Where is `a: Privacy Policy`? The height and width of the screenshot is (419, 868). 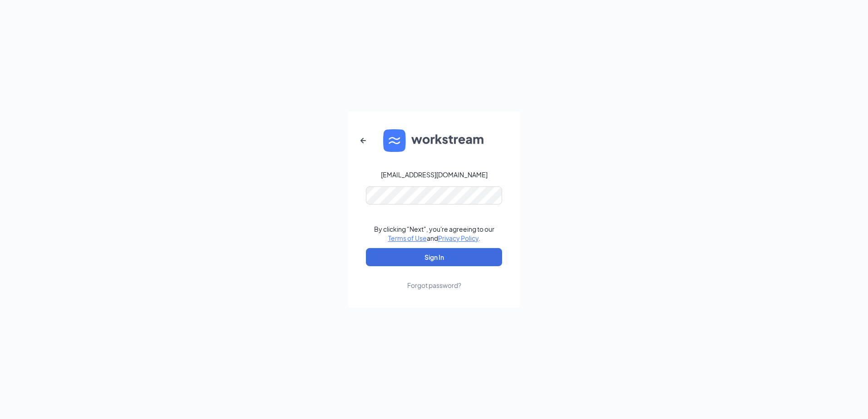 a: Privacy Policy is located at coordinates (458, 238).